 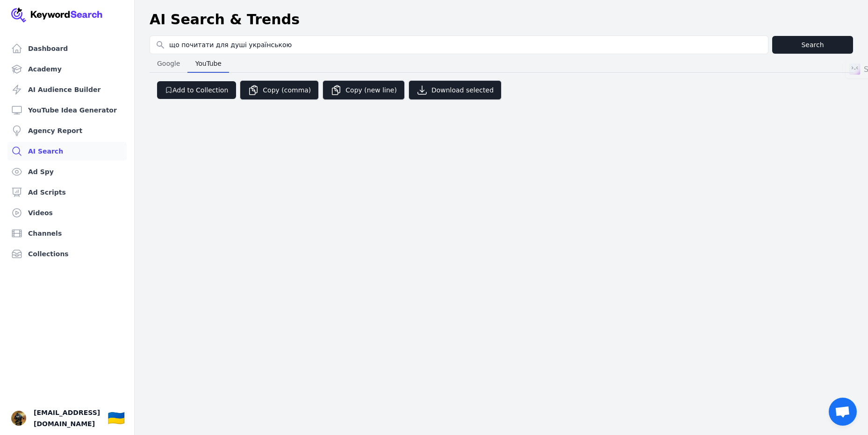 What do you see at coordinates (67, 192) in the screenshot?
I see `a: Ad Scripts` at bounding box center [67, 192].